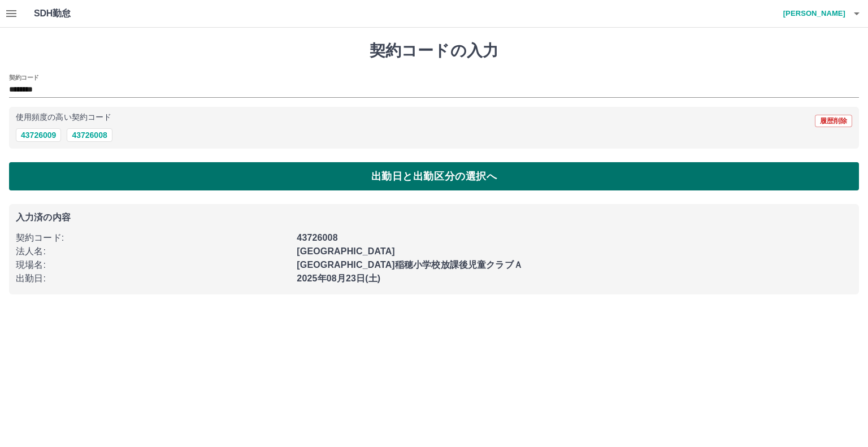  What do you see at coordinates (434, 51) in the screenshot?
I see `h1: 契約コードの入力` at bounding box center [434, 51].